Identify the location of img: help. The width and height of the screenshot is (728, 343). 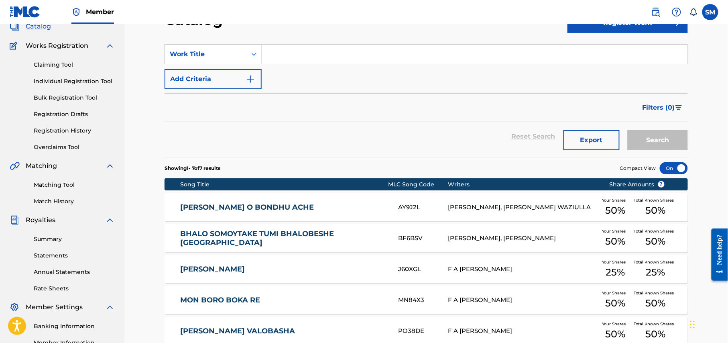
(677, 12).